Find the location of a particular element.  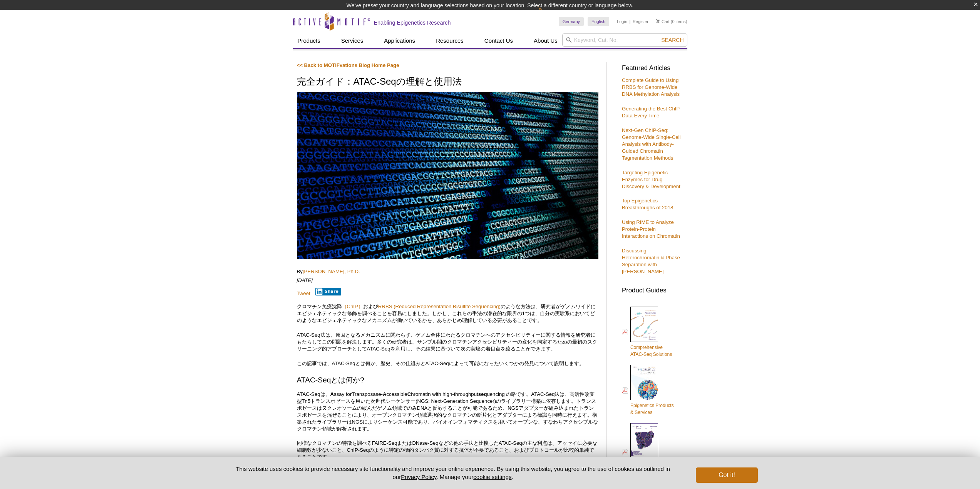

a: Products is located at coordinates (309, 41).